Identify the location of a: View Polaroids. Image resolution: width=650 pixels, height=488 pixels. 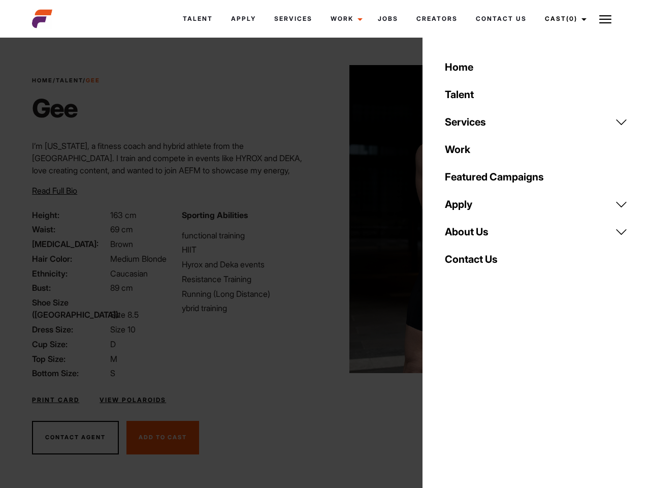
(133, 400).